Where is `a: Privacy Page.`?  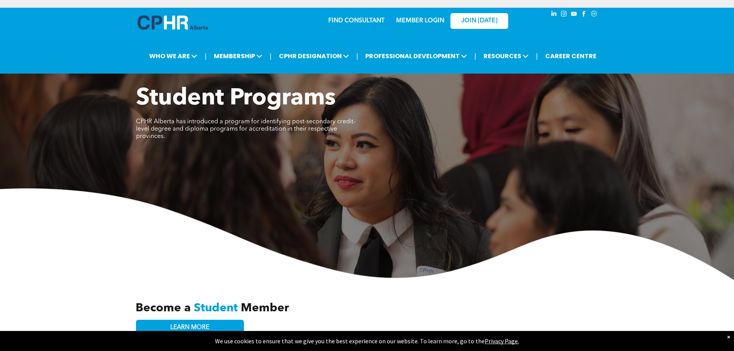 a: Privacy Page. is located at coordinates (502, 341).